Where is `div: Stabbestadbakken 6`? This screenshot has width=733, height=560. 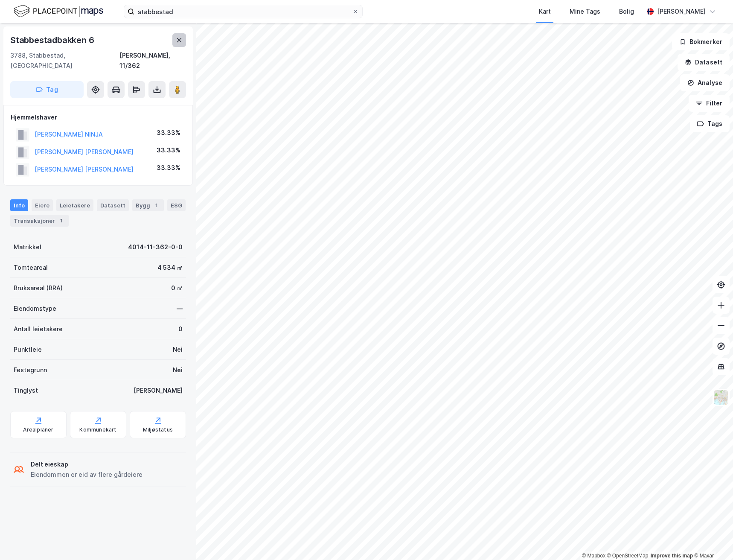
div: Stabbestadbakken 6 is located at coordinates (53, 40).